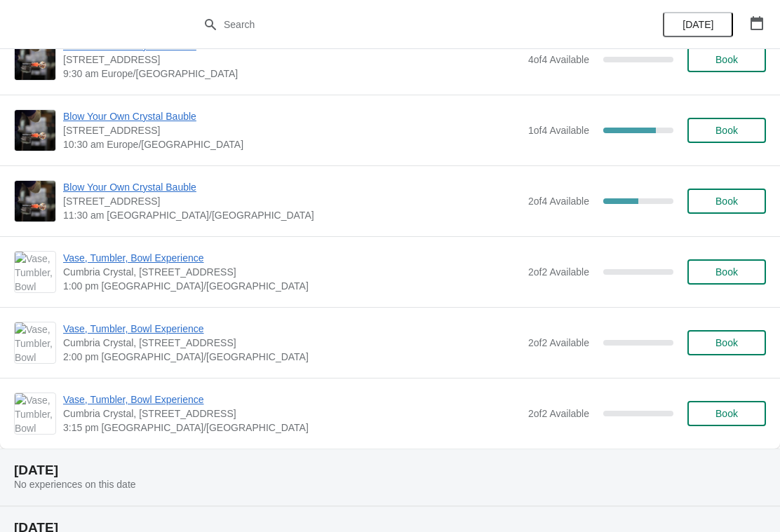  Describe the element at coordinates (35, 201) in the screenshot. I see `img: Blow Your Own Crystal Bauble | Cumbria Crystal, Canal Street, Ulverston LA12 7LB, UK | 11:30 am E...` at that location.